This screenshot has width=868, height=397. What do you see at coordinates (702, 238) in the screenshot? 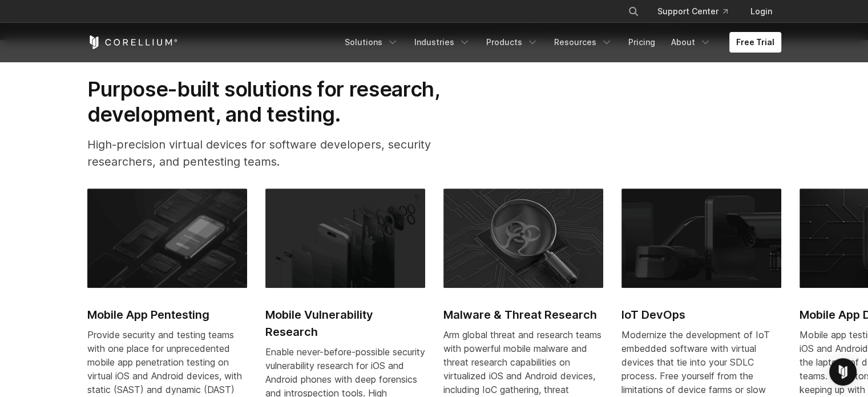
I see `img: IoT DevOps` at bounding box center [702, 238].